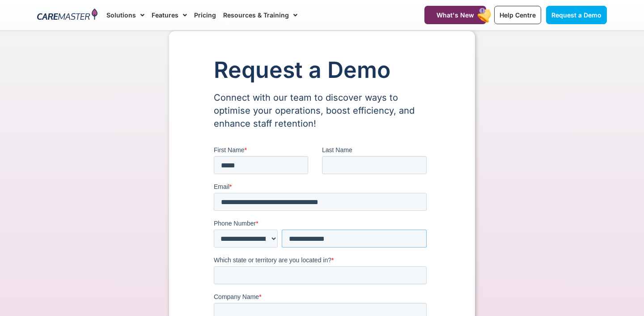 Image resolution: width=644 pixels, height=316 pixels. Describe the element at coordinates (576, 15) in the screenshot. I see `span: Request a Demo` at that location.